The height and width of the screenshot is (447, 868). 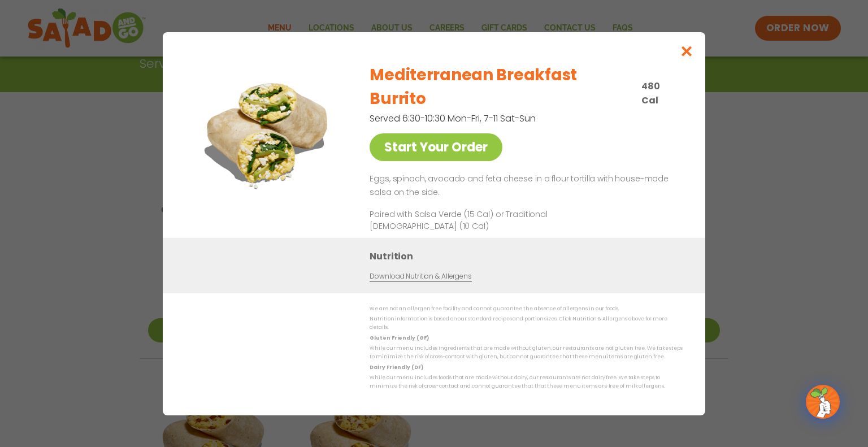 I want to click on button: Close modal, so click(x=686, y=51).